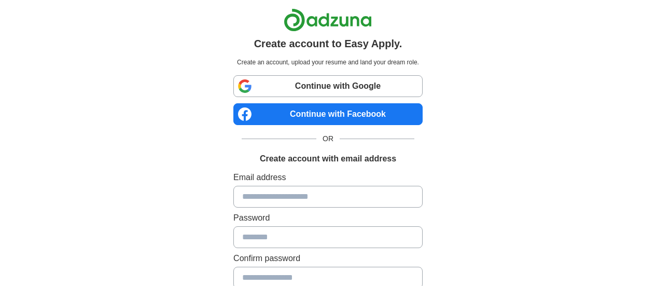  Describe the element at coordinates (328, 138) in the screenshot. I see `span: OR` at that location.